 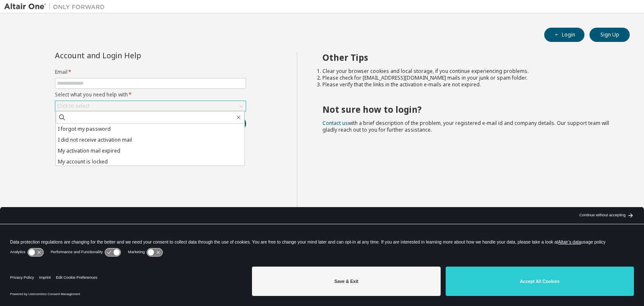 What do you see at coordinates (151, 95) in the screenshot?
I see `label: Select what you need help with` at bounding box center [151, 95].